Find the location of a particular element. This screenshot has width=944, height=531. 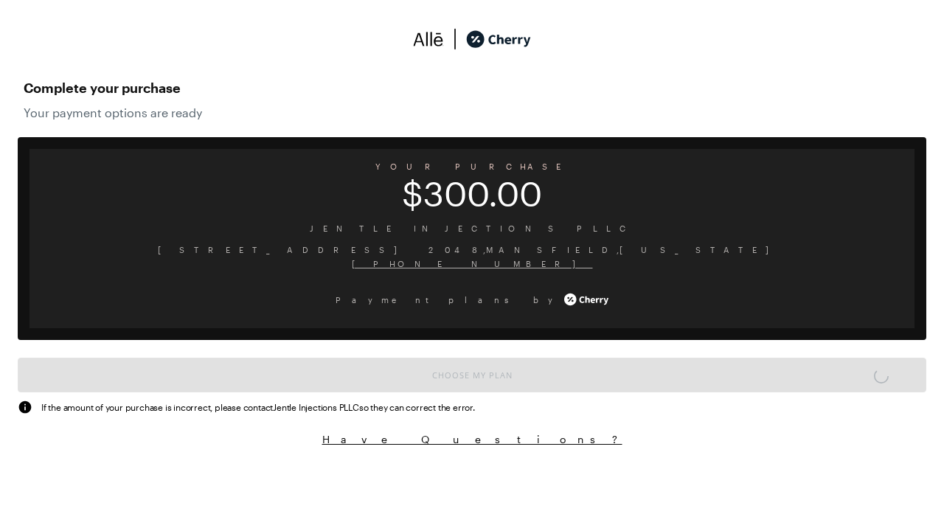

span: Jentle Injections PLLC is located at coordinates (472, 228).